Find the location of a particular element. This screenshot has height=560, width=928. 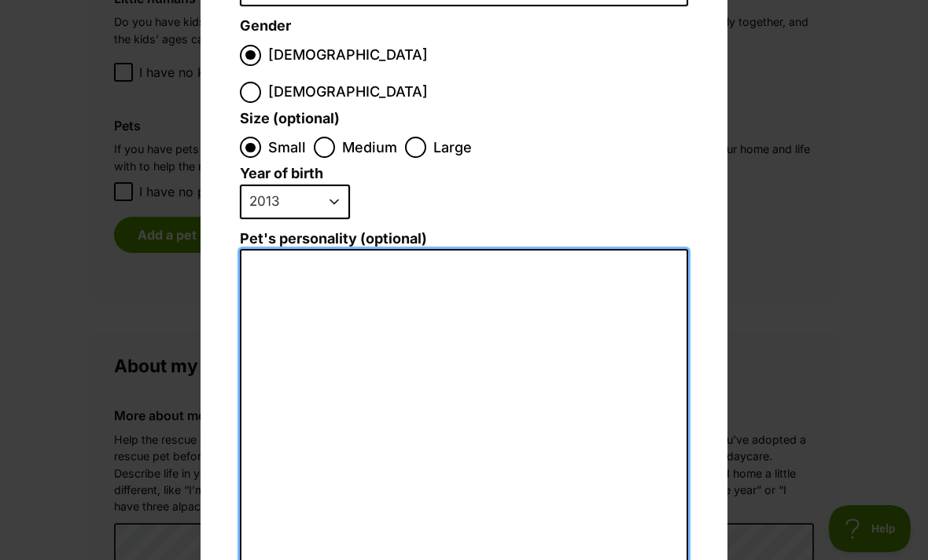

span: Large is located at coordinates (452, 147).